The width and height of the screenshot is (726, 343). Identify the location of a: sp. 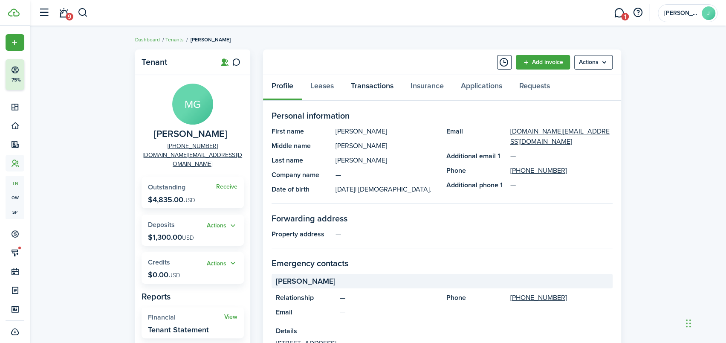
(15, 212).